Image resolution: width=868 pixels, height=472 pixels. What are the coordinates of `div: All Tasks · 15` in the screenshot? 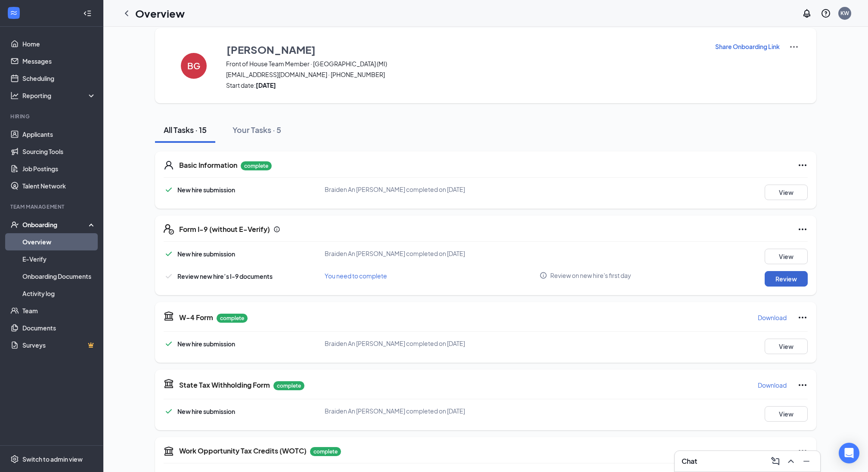 It's located at (185, 129).